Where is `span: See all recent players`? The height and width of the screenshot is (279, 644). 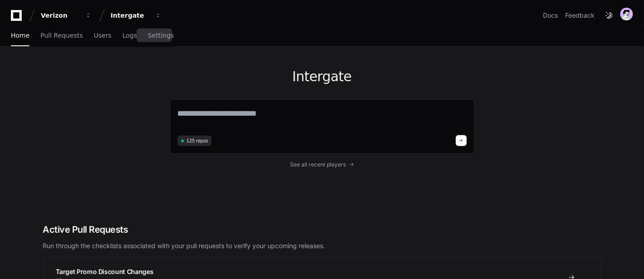 span: See all recent players is located at coordinates (318, 165).